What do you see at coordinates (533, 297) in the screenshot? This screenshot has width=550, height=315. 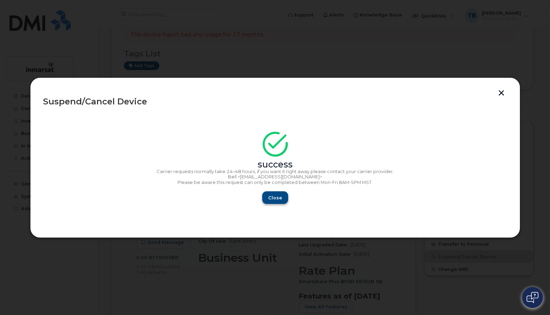 I see `img: Open chat` at bounding box center [533, 297].